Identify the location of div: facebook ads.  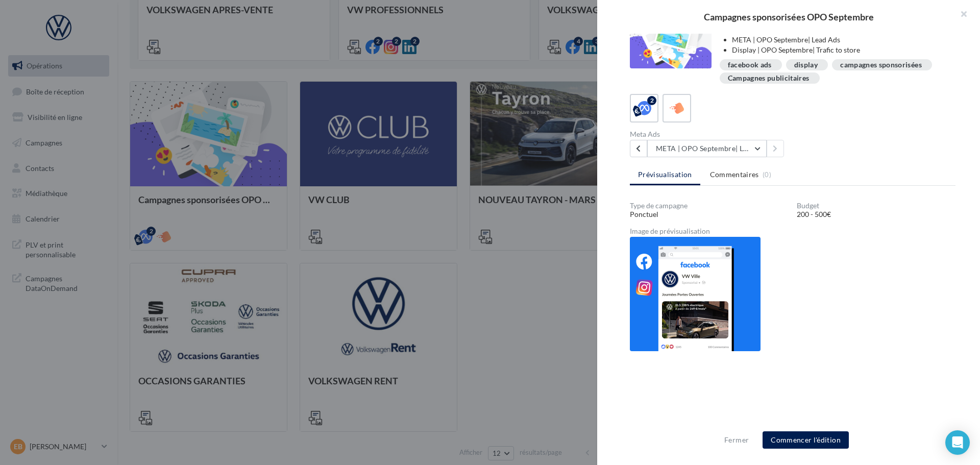
(750, 65).